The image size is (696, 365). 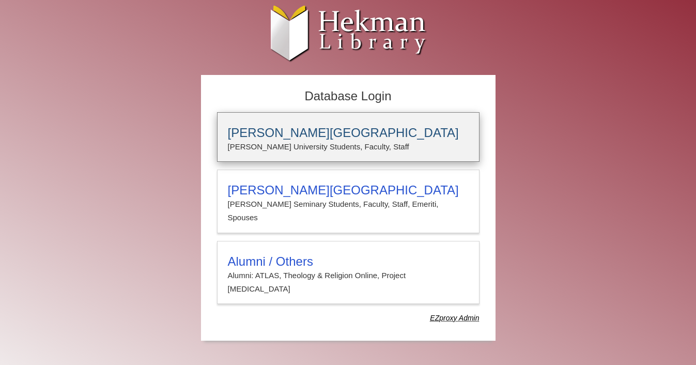 I want to click on h2: Database Login, so click(x=348, y=96).